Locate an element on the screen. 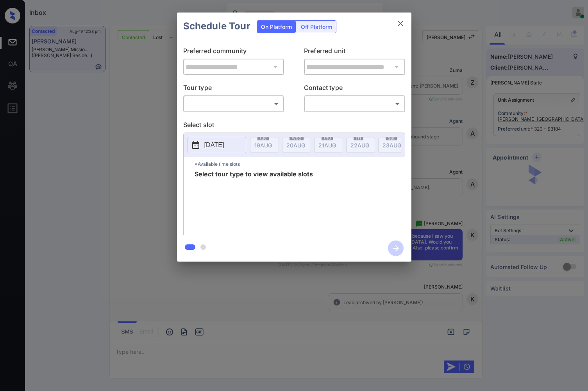 This screenshot has width=588, height=391. span: Select tour type to view available slots is located at coordinates (254, 202).